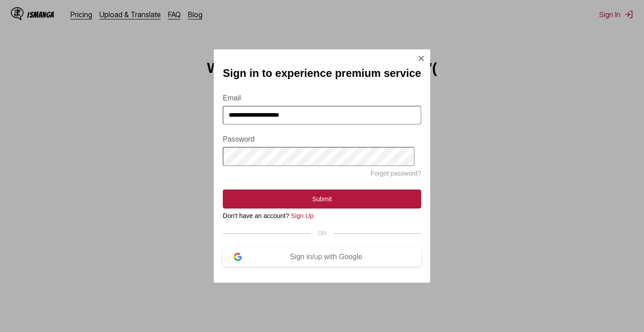  I want to click on div: Don't have an account?, so click(322, 216).